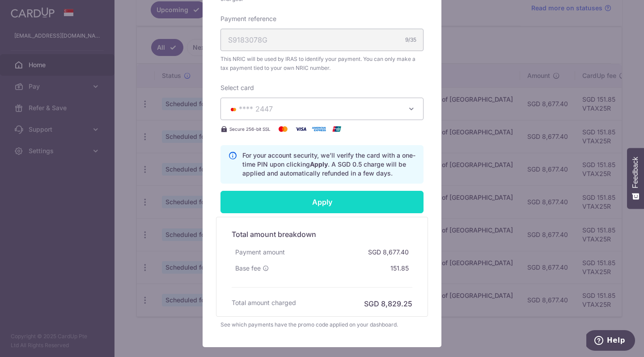  I want to click on span: Feedback, so click(635, 173).